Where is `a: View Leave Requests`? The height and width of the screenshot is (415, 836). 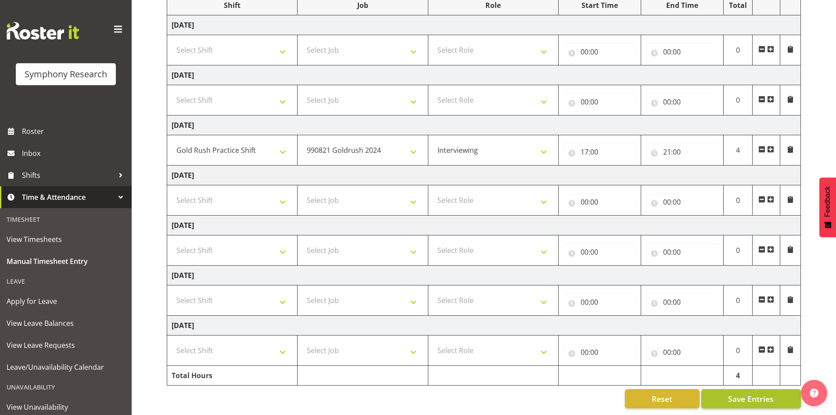 a: View Leave Requests is located at coordinates (66, 345).